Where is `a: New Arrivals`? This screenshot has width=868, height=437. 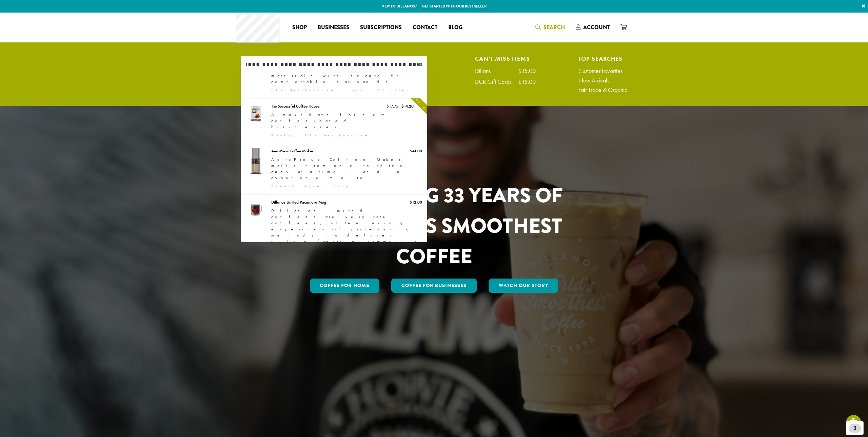 a: New Arrivals is located at coordinates (603, 81).